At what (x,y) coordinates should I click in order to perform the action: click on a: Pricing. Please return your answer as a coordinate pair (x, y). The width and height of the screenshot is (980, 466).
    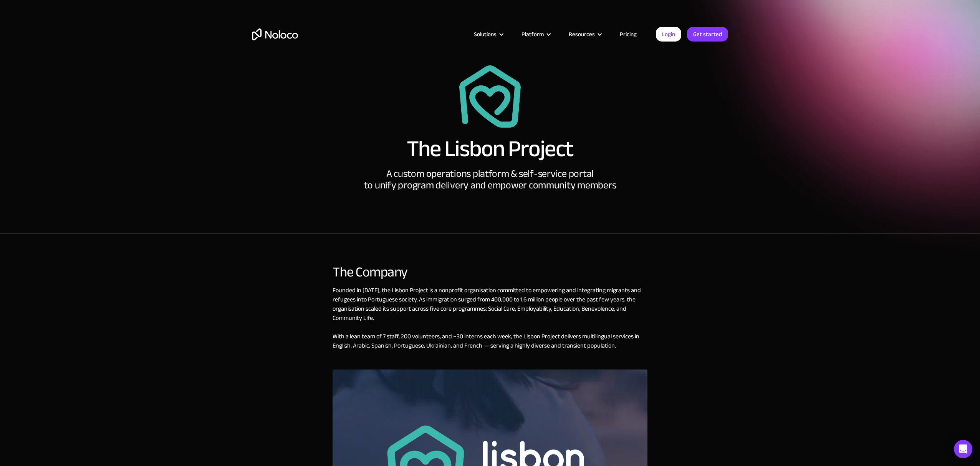
    Looking at the image, I should click on (628, 35).